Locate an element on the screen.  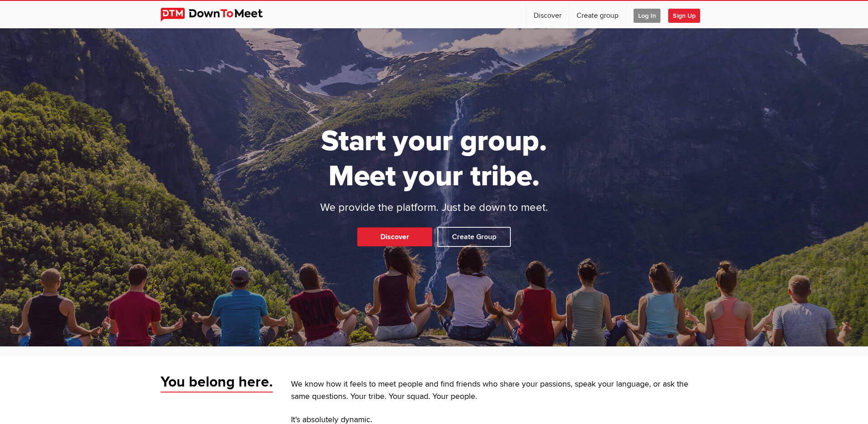
span: You belong here. is located at coordinates (216, 383).